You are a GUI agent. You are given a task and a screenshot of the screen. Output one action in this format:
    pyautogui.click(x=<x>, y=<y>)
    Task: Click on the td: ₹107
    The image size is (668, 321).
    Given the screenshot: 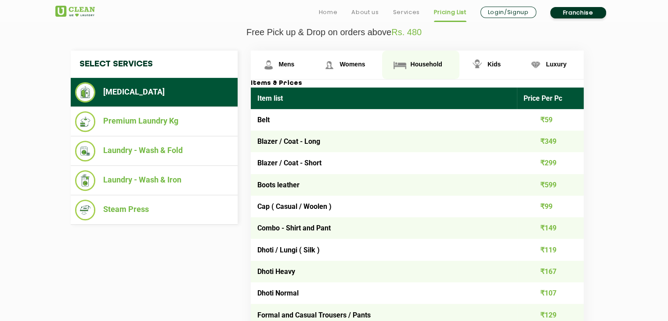 What is the action you would take?
    pyautogui.click(x=550, y=292)
    